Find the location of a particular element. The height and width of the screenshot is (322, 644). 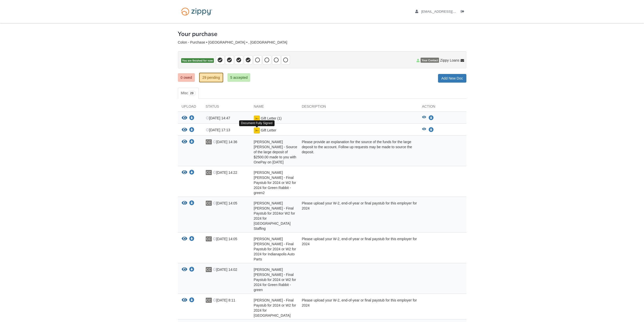

a: Download Carlos Colon Rios - Source of the large deposit of $2500.00 made to you with OnePay on 9... is located at coordinates (192, 142).